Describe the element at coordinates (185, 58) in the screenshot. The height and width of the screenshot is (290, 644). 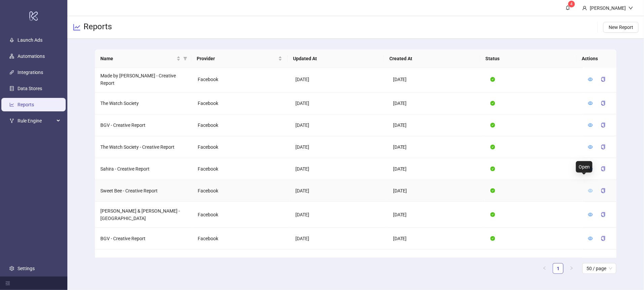
I see `span: filter` at that location.